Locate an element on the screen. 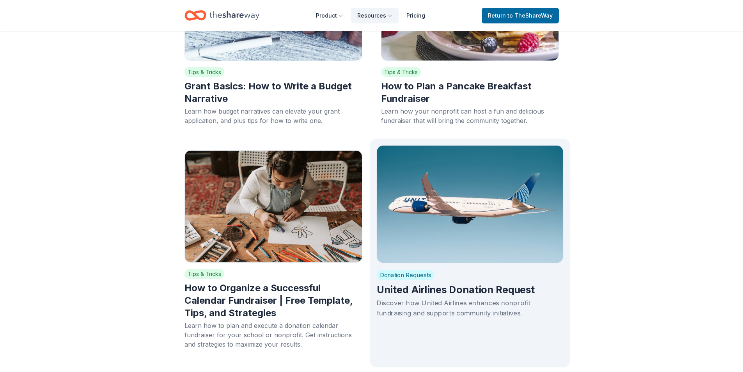  button: Product is located at coordinates (330, 16).